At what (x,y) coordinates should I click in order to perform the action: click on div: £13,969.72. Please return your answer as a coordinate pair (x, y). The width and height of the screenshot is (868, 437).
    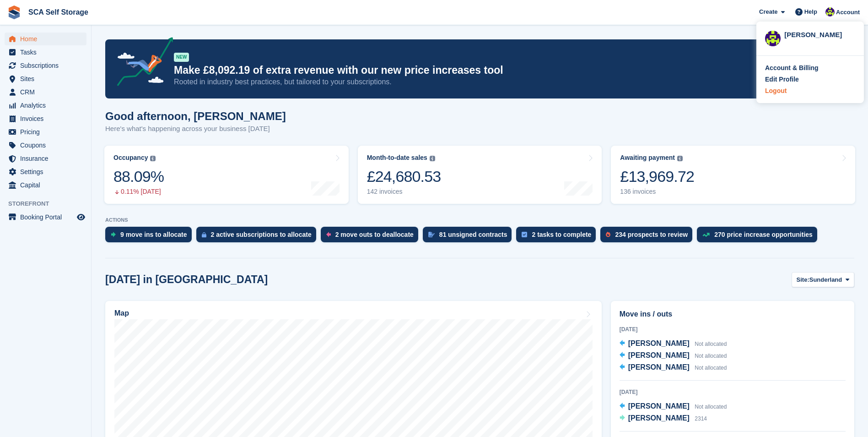
    Looking at the image, I should click on (657, 176).